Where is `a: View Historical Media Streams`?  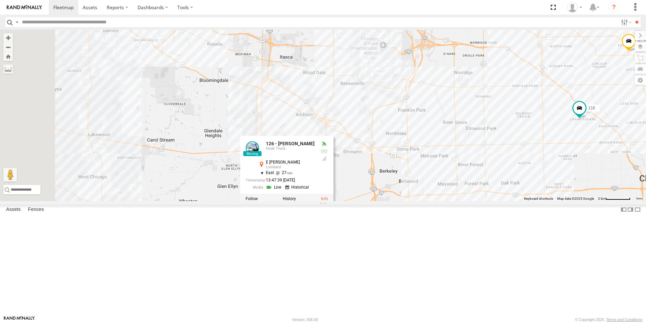
a: View Historical Media Streams is located at coordinates (298, 187).